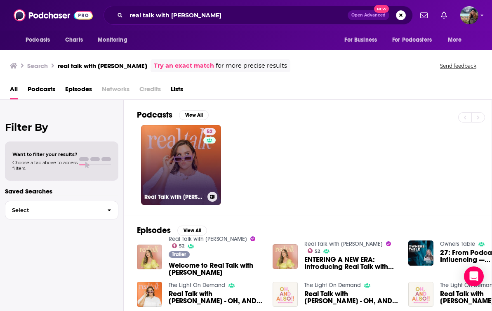  Describe the element at coordinates (177, 91) in the screenshot. I see `a: Lists` at that location.